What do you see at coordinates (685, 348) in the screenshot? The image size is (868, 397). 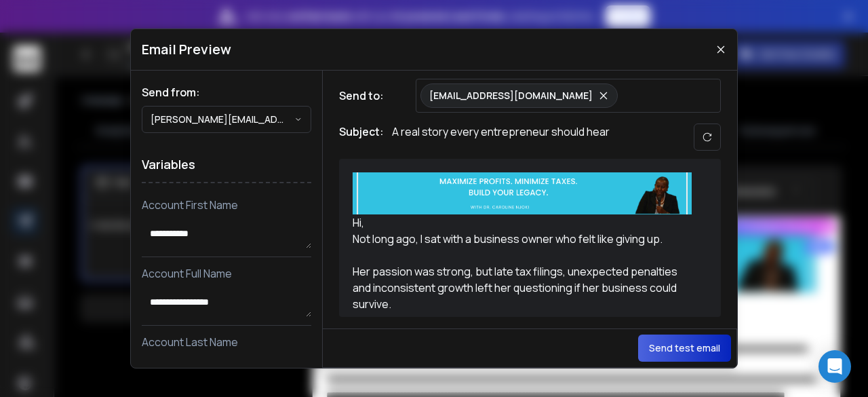 I see `button: Send test email` at bounding box center [685, 348].